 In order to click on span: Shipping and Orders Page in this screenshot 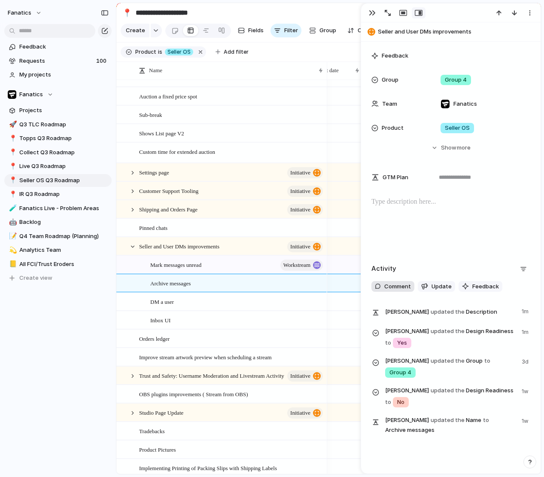, I will do `click(168, 209)`.